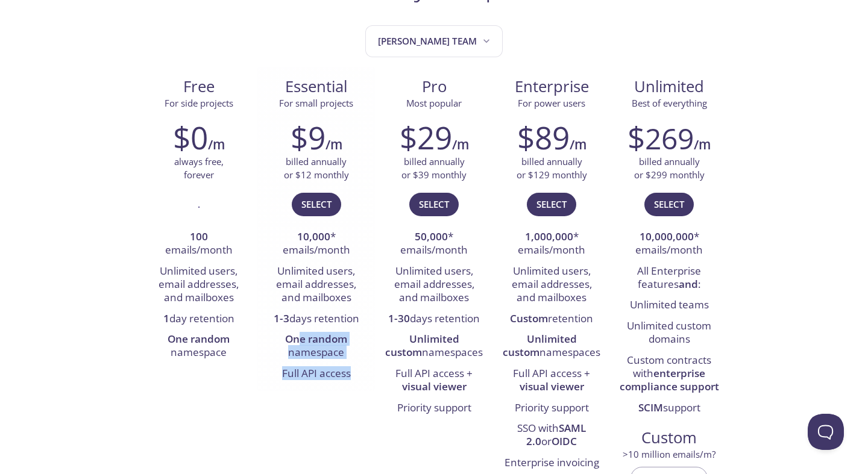 This screenshot has height=474, width=868. I want to click on span: Enterprise, so click(552, 87).